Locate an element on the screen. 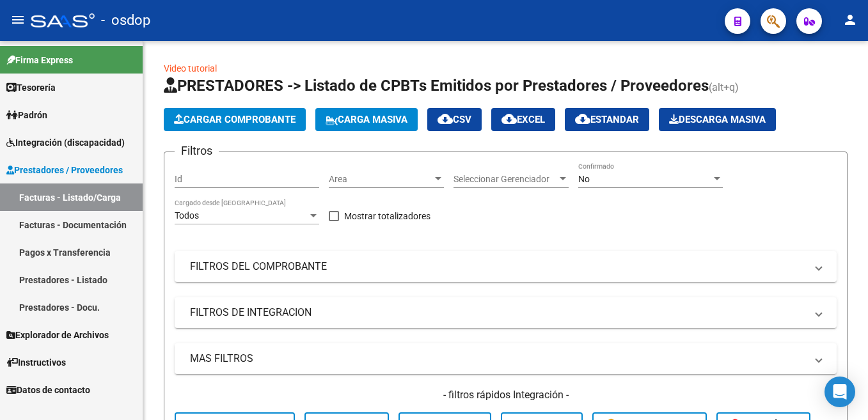  span: Area is located at coordinates (381, 179).